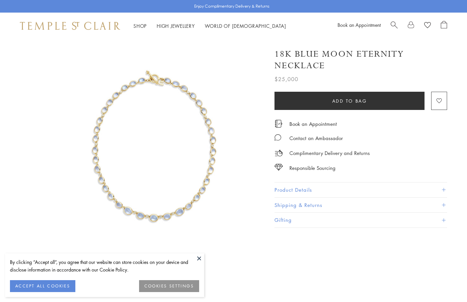 This screenshot has height=302, width=467. I want to click on button: Product Details, so click(360, 190).